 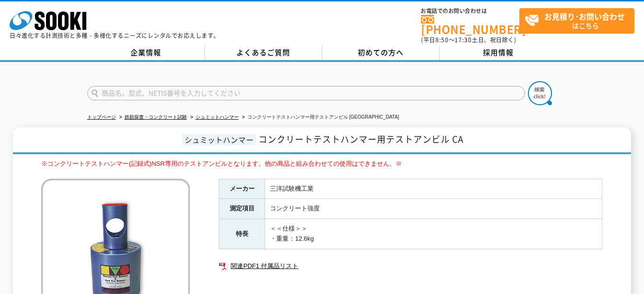 I want to click on span: 17:30, so click(x=463, y=40).